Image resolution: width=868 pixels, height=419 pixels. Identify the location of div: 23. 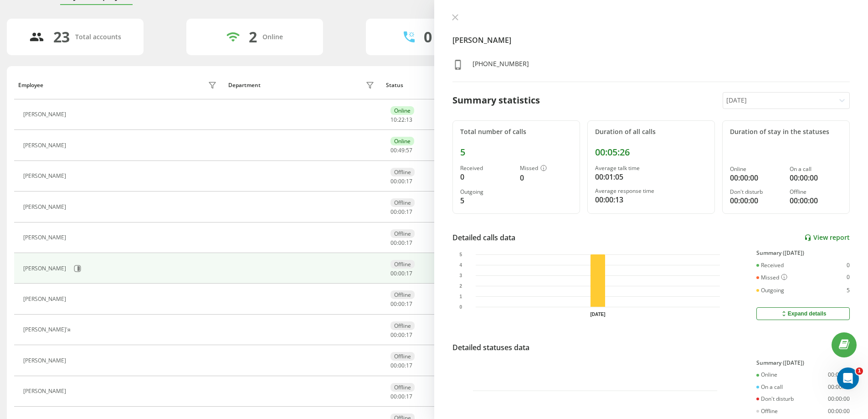
(61, 37).